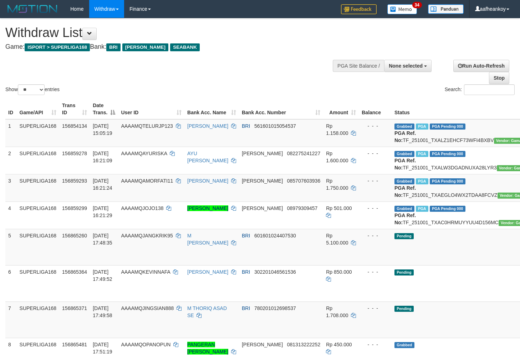  What do you see at coordinates (303, 181) in the screenshot?
I see `span: Copy 085707603936 to clipboard` at bounding box center [303, 181].